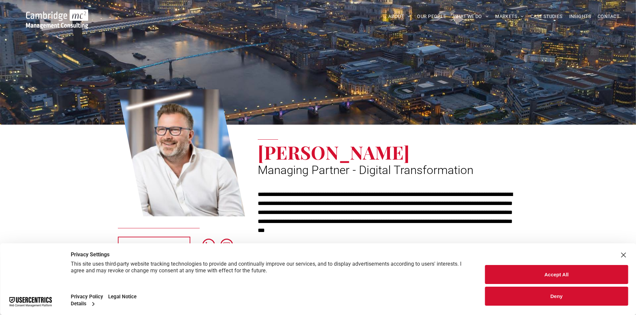  I want to click on a: INSIGHTS, so click(580, 16).